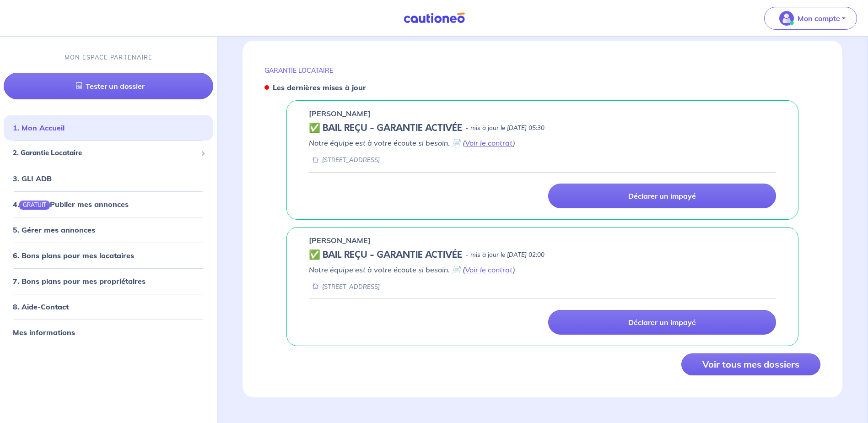  Describe the element at coordinates (32, 178) in the screenshot. I see `a: 3. GLI ADB` at that location.